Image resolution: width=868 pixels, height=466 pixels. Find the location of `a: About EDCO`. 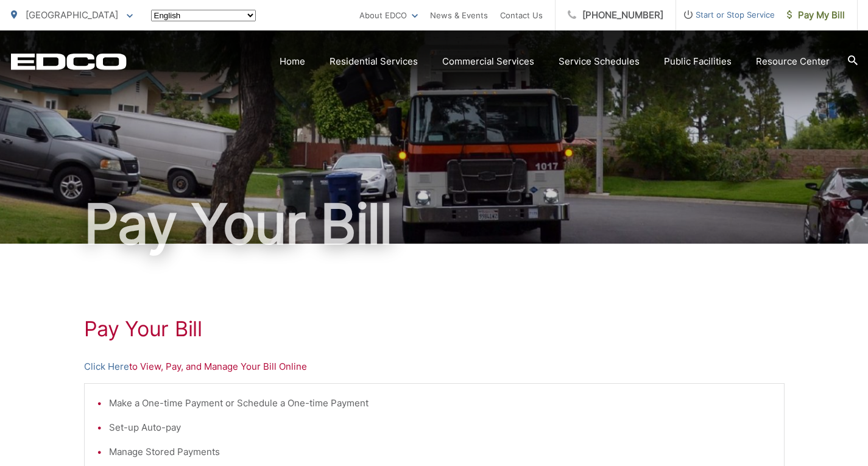

a: About EDCO is located at coordinates (389, 15).